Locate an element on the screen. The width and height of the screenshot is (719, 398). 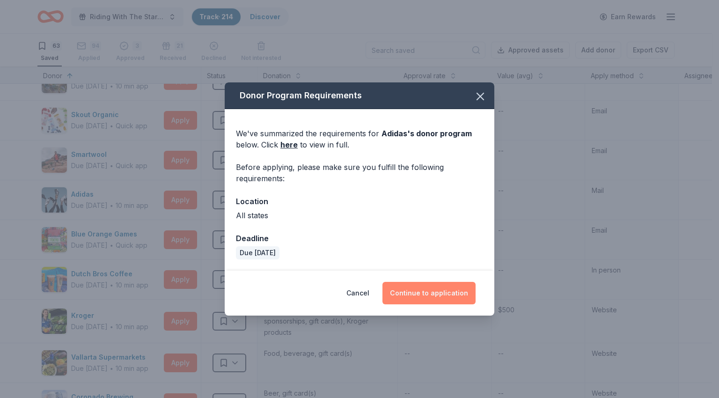
div: We've summarized the requirements for below. Click to view in full. is located at coordinates (360, 139).